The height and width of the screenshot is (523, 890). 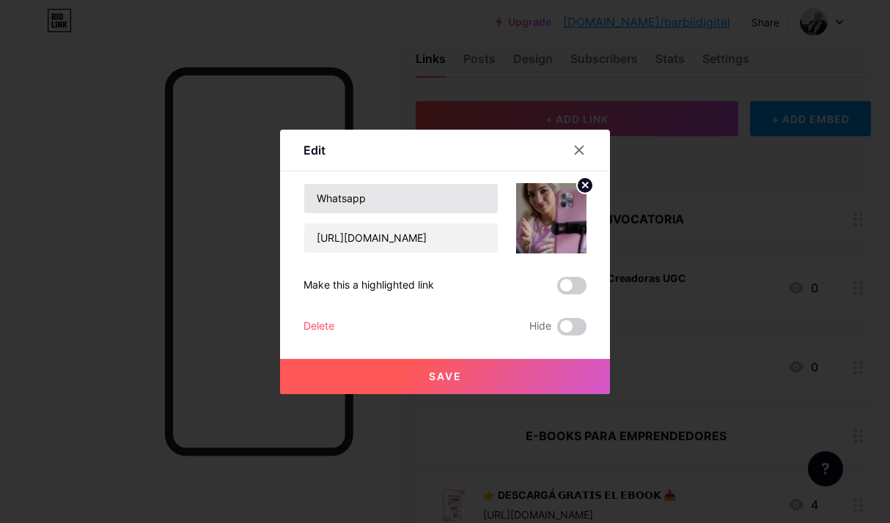 What do you see at coordinates (369, 286) in the screenshot?
I see `div: Make this a highlighted link` at bounding box center [369, 286].